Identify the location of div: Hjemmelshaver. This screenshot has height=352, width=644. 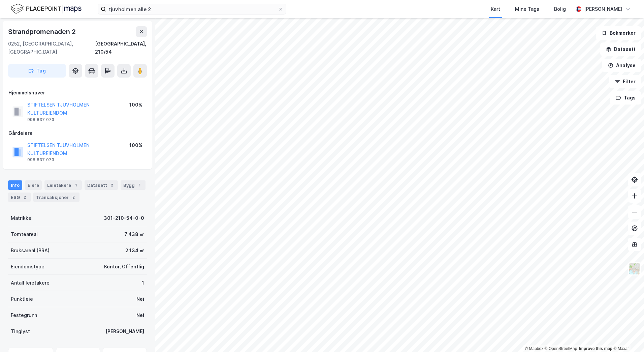
(77, 93).